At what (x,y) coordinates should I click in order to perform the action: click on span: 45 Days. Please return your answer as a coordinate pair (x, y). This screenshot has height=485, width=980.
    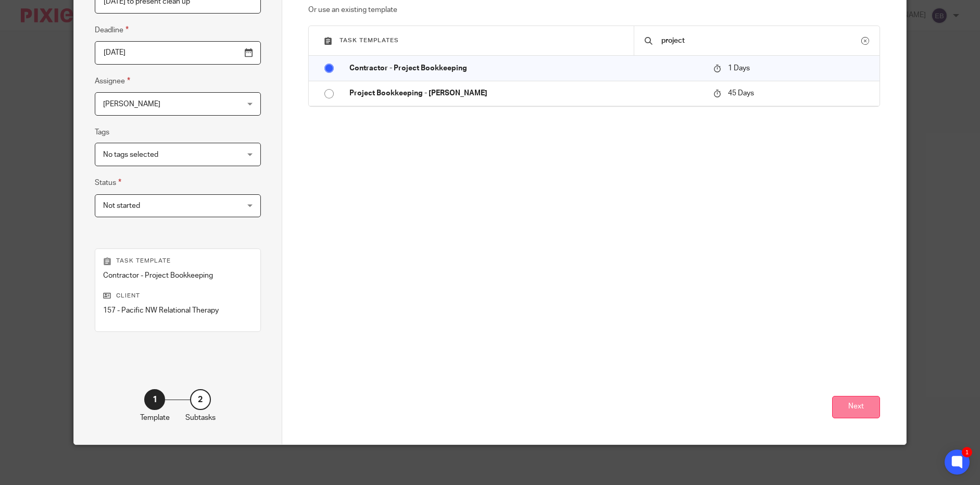
    Looking at the image, I should click on (741, 93).